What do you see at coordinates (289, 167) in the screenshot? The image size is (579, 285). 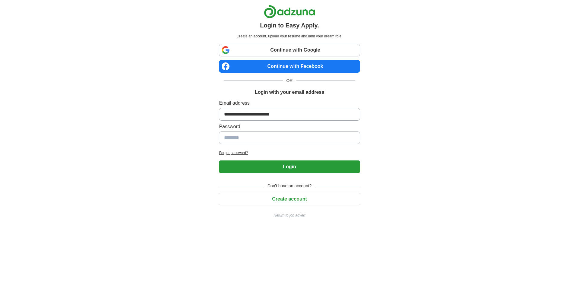 I see `button: Login` at bounding box center [289, 167].